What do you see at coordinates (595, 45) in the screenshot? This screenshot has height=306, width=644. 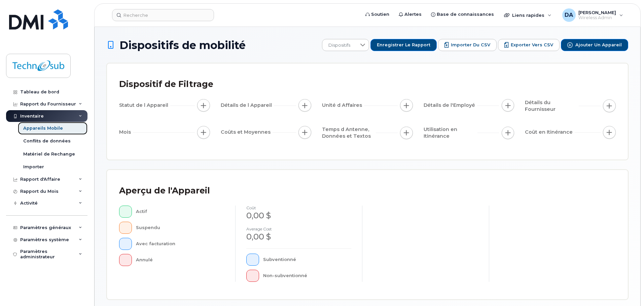 I see `button: Ajouter un appareil` at bounding box center [595, 45].